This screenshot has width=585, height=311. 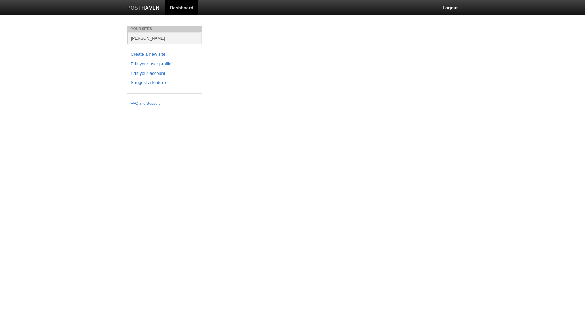 I want to click on a: Edit your user profile, so click(x=164, y=64).